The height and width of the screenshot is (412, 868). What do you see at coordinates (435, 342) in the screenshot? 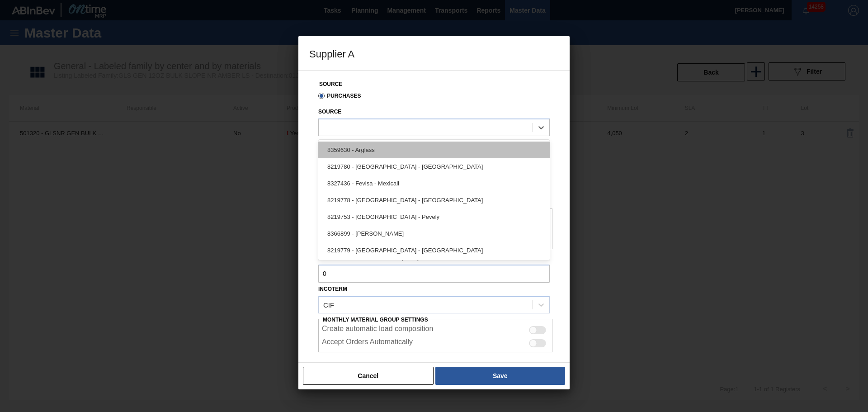
I see `div: This configuration enables automatic acceptance of the order on the supplier side` at bounding box center [435, 342].